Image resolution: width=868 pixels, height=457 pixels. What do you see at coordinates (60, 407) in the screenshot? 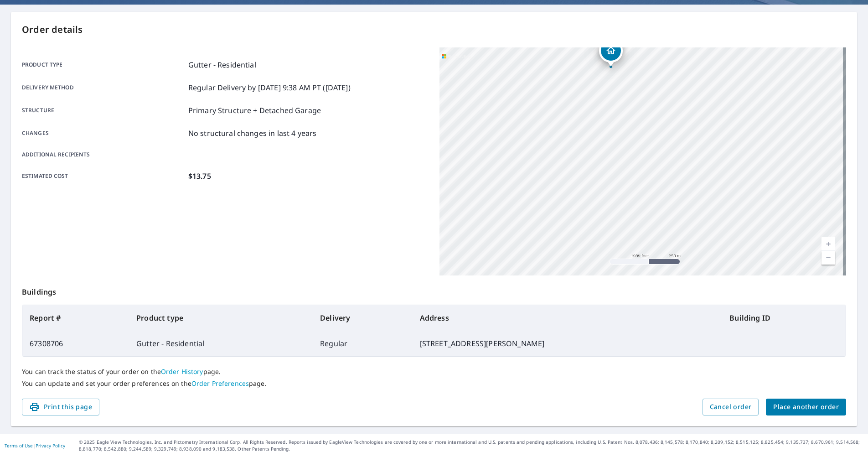
I see `button: Print this page` at bounding box center [60, 407].